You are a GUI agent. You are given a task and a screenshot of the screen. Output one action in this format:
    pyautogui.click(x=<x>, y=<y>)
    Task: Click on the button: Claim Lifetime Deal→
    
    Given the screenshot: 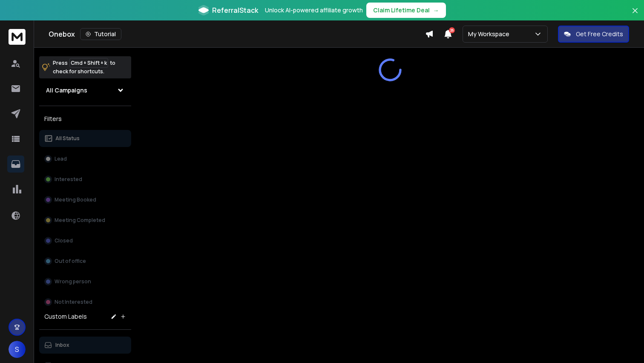 What is the action you would take?
    pyautogui.click(x=406, y=10)
    